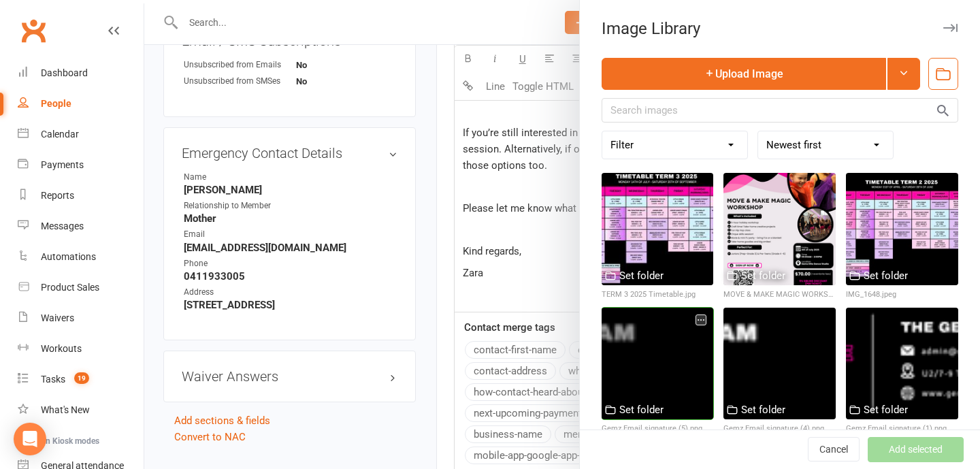  I want to click on div: Product Sales, so click(70, 287).